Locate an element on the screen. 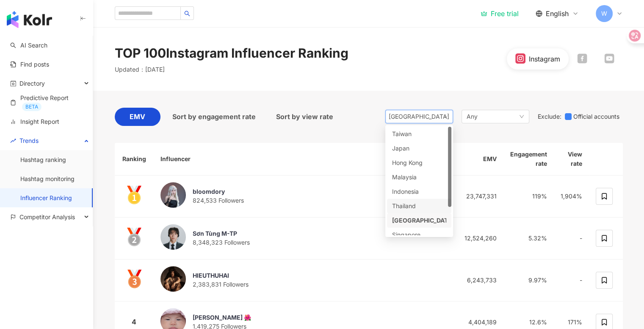 This screenshot has width=644, height=329. div: Japan is located at coordinates (405, 148).